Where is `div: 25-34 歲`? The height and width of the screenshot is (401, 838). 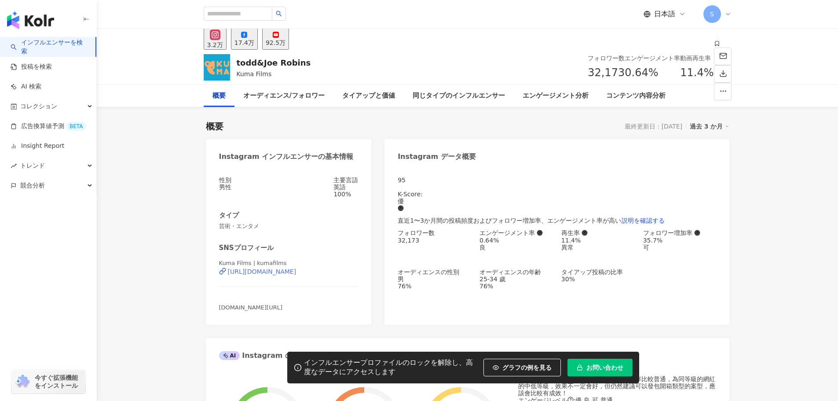 div: 25-34 歲 is located at coordinates (516, 279).